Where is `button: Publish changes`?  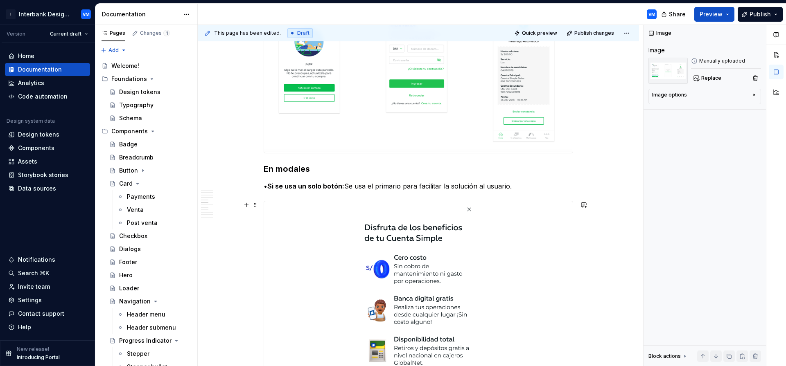
button: Publish changes is located at coordinates (591, 33).